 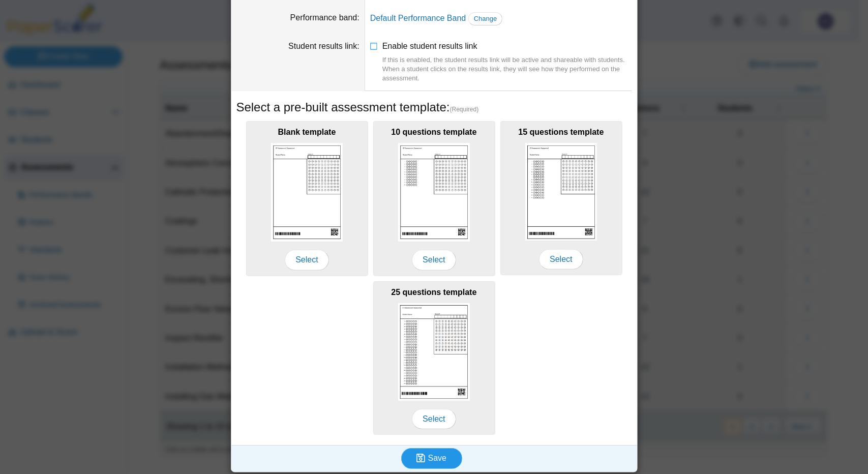 I want to click on img: scan_sheet_25_questions.png, so click(x=434, y=352).